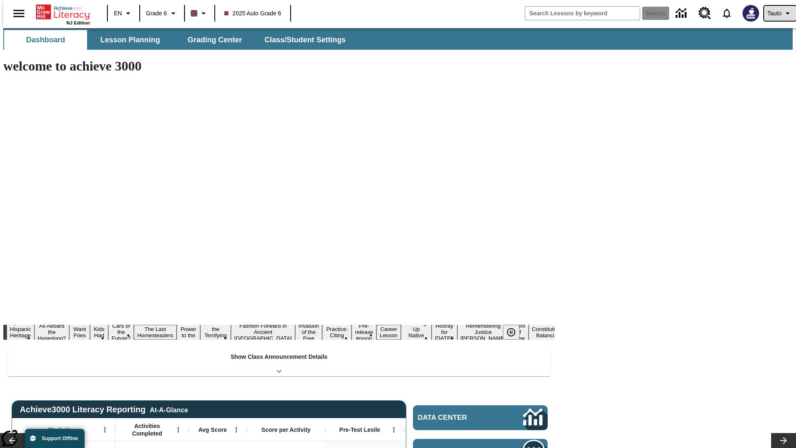  Describe the element at coordinates (751, 13) in the screenshot. I see `img: Avatar` at that location.